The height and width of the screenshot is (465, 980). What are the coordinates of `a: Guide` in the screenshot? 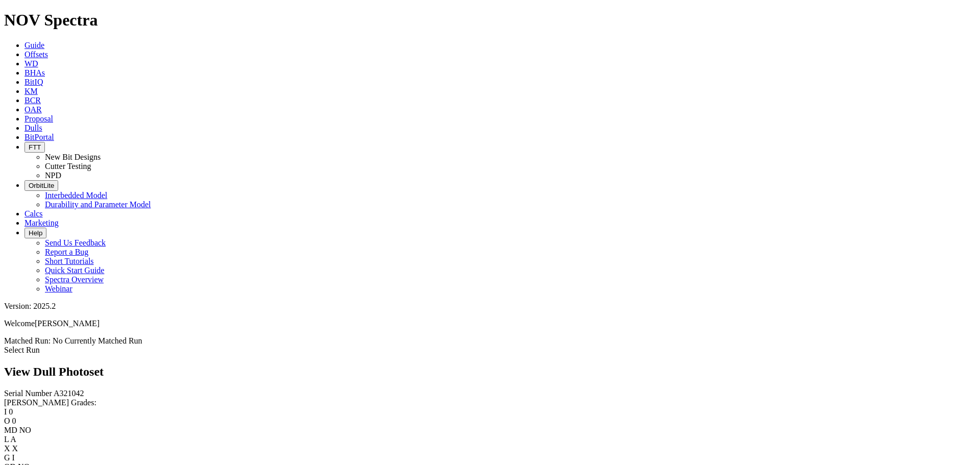 It's located at (34, 45).